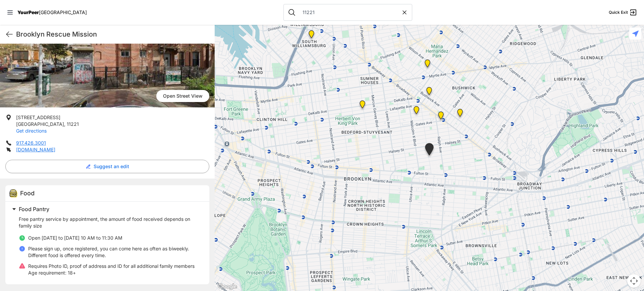 The height and width of the screenshot is (291, 644). Describe the element at coordinates (27, 193) in the screenshot. I see `span: Food` at that location.